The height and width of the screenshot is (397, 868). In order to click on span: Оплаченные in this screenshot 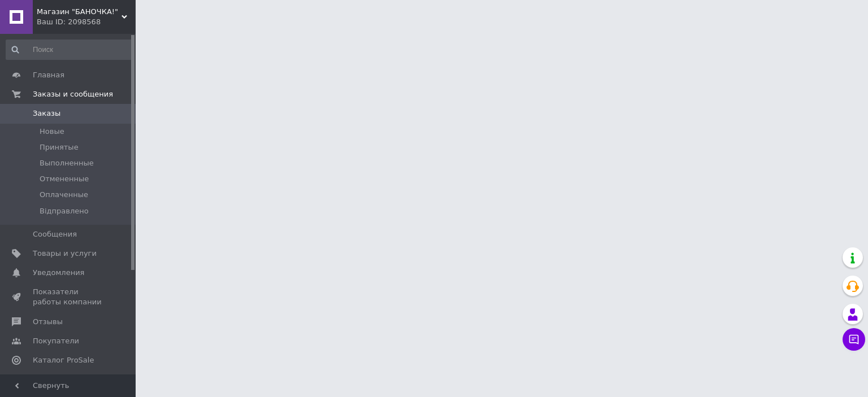, I will do `click(64, 195)`.